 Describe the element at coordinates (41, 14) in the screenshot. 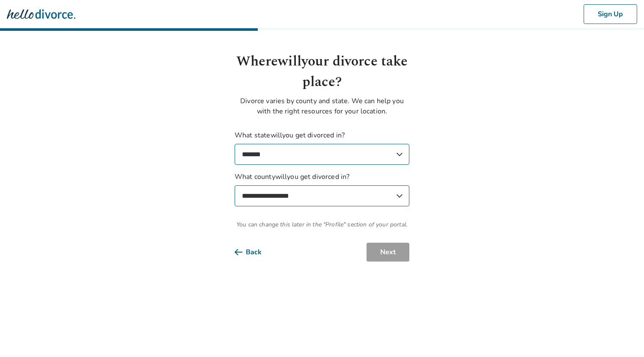

I see `img: Hello Divorce Logo` at that location.